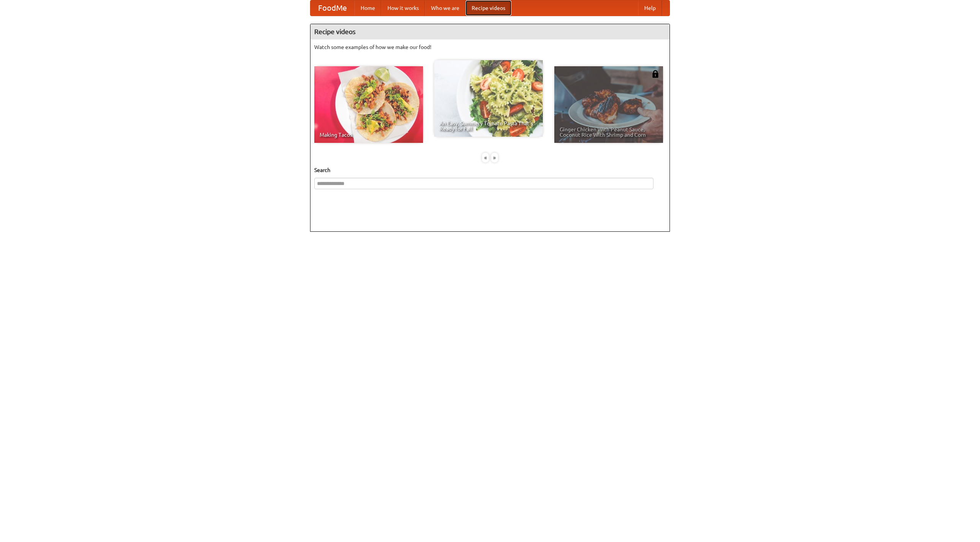 The image size is (980, 542). Describe the element at coordinates (655, 74) in the screenshot. I see `img: 483408.png` at that location.